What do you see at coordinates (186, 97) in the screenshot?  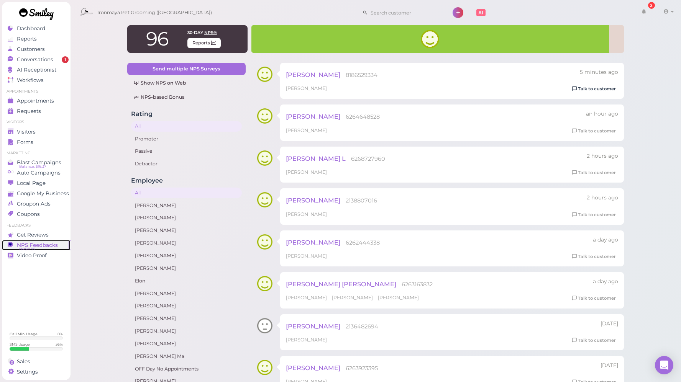 I see `a: NPS-based Bonus` at bounding box center [186, 97].